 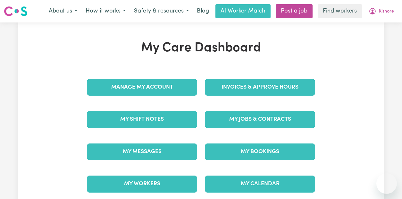 I want to click on button: About us, so click(x=63, y=11).